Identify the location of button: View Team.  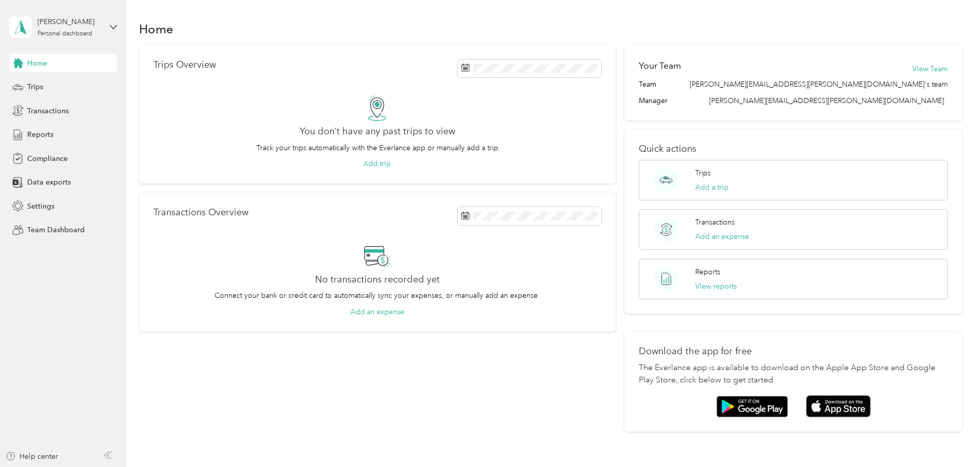
(931, 68).